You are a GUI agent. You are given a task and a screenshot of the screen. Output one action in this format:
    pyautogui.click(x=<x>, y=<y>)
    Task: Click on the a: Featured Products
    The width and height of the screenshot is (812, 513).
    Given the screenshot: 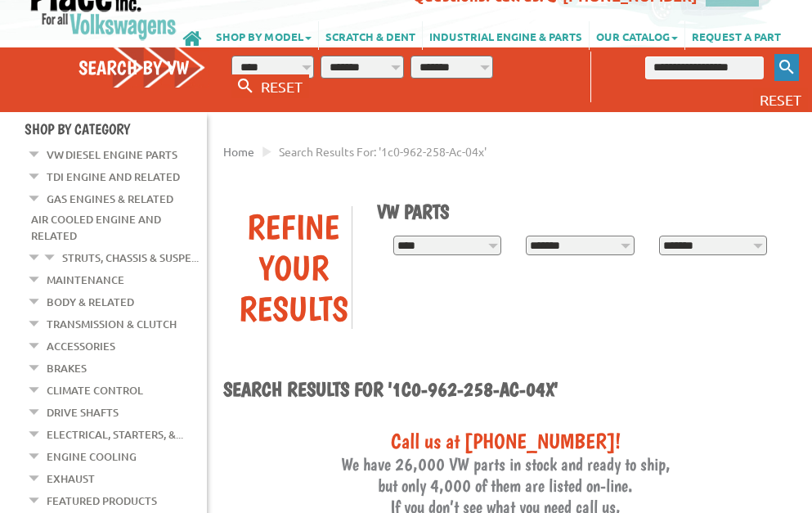 What is the action you would take?
    pyautogui.click(x=102, y=501)
    